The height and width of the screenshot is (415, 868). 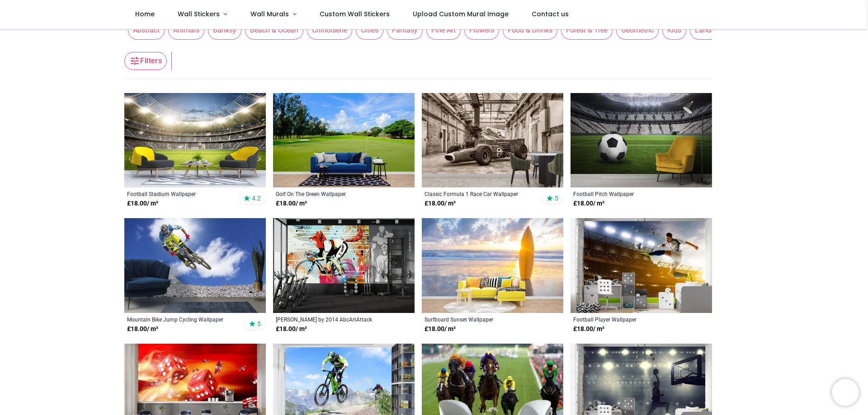 What do you see at coordinates (493, 266) in the screenshot?
I see `img: Surfboard Sunset Wall Mural Wallpaper` at bounding box center [493, 266].